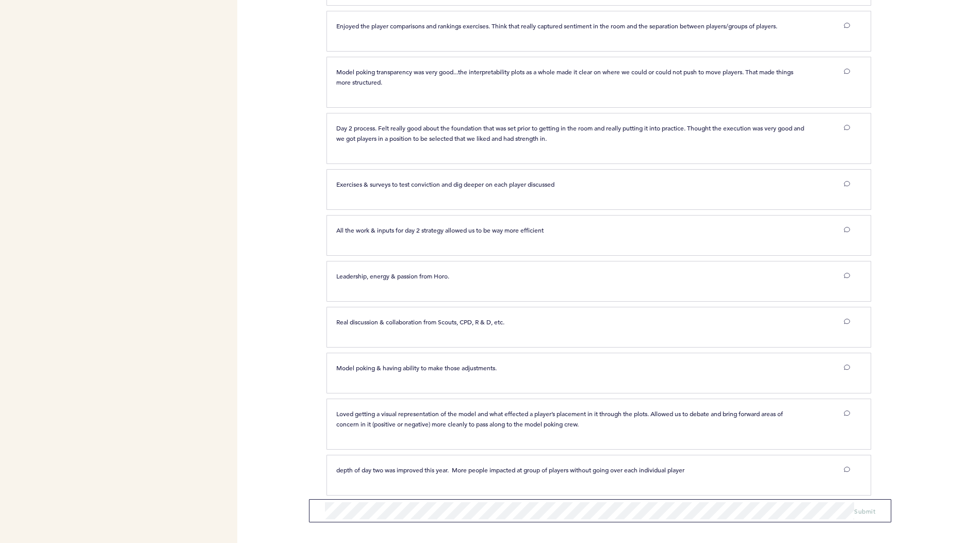 The height and width of the screenshot is (543, 980). I want to click on button: Submit, so click(865, 511).